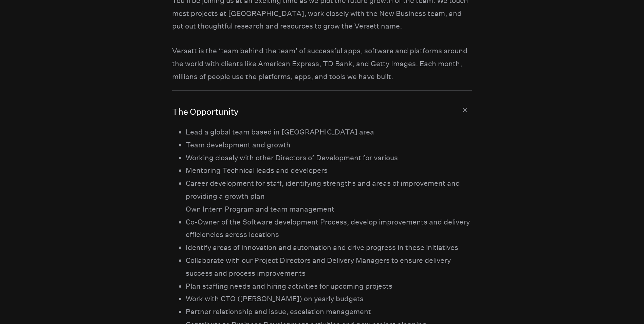 Image resolution: width=644 pixels, height=324 pixels. I want to click on p: Versett is the ‘team behind the team’ of successful apps, software and platforms around the world..., so click(322, 63).